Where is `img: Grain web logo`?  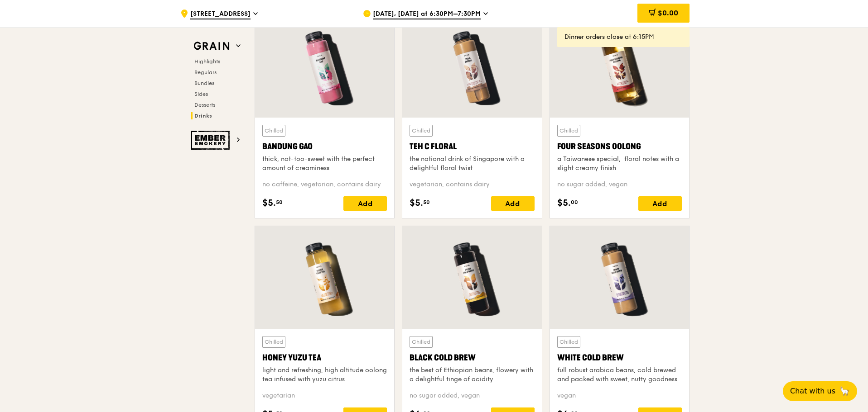
img: Grain web logo is located at coordinates (212, 46).